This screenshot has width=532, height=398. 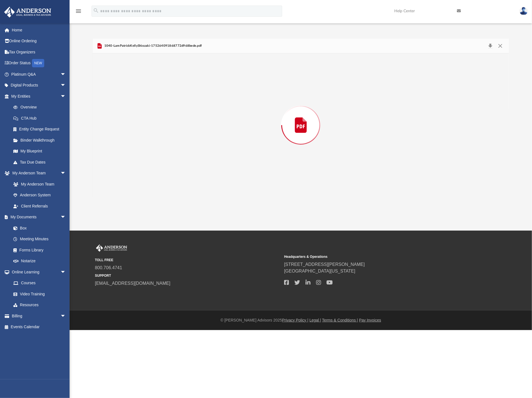 I want to click on a: My Anderson Teamarrow_drop_down, so click(x=38, y=173).